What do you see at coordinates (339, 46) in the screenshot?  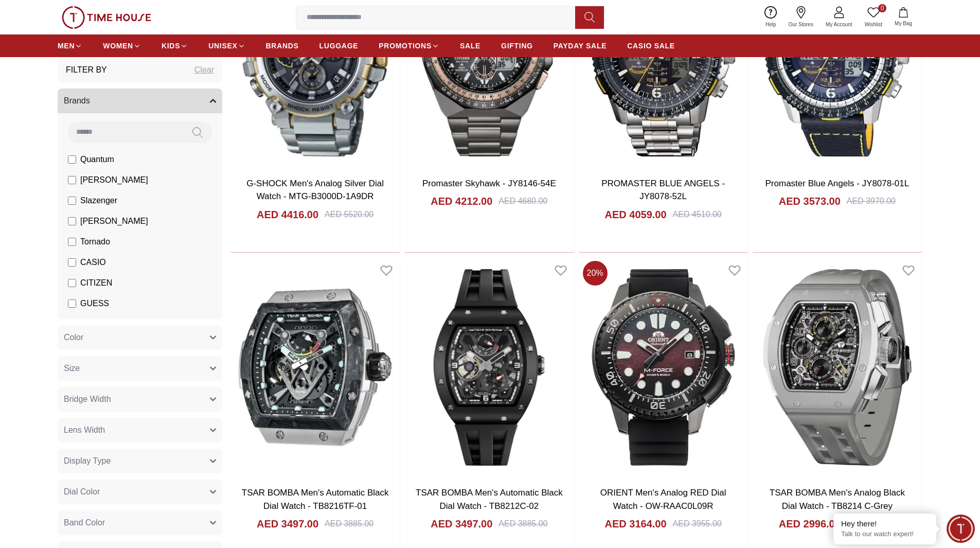 I see `a: LUGGAGE` at bounding box center [339, 46].